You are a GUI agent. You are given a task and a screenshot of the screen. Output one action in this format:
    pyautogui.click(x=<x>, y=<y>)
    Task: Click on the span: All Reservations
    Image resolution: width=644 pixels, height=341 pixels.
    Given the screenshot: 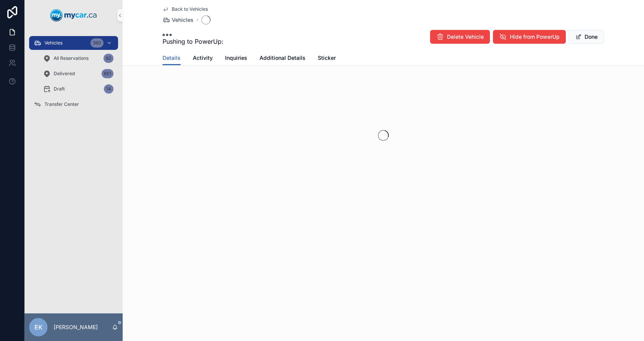 What is the action you would take?
    pyautogui.click(x=71, y=58)
    